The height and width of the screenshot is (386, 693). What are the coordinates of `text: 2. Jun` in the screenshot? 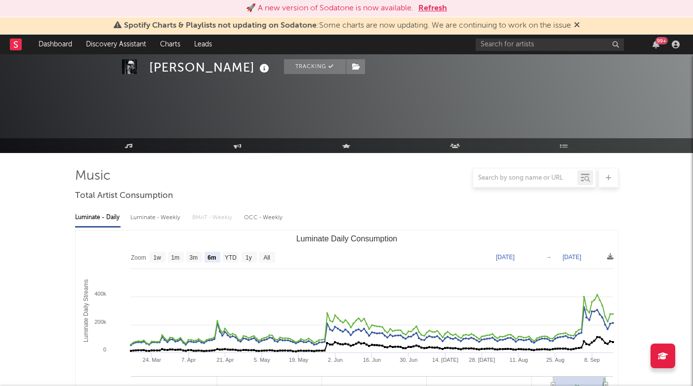 It's located at (335, 360).